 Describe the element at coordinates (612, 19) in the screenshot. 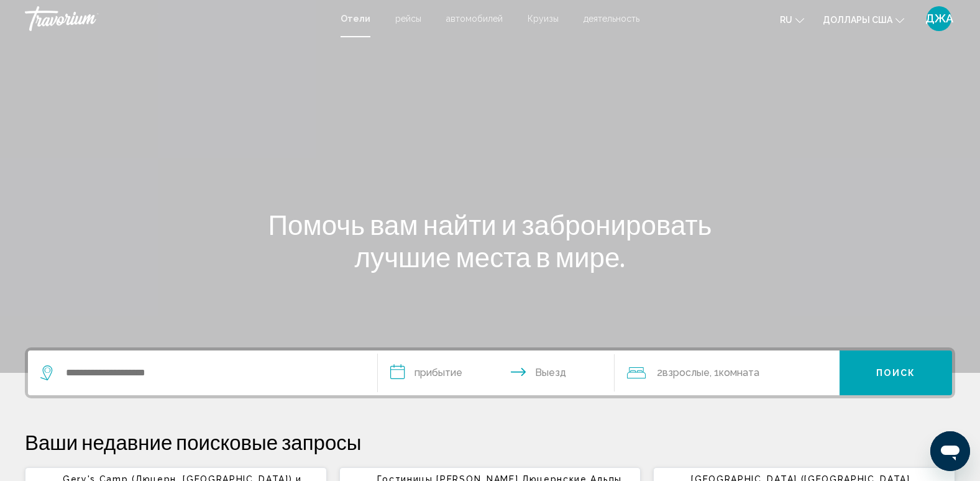

I see `span: деятельность` at that location.